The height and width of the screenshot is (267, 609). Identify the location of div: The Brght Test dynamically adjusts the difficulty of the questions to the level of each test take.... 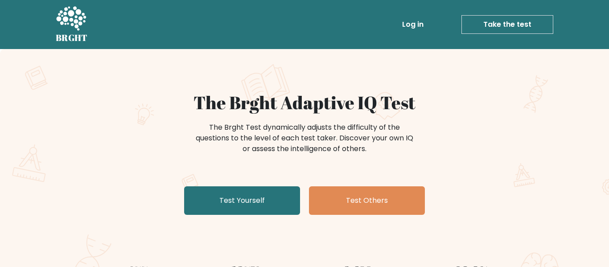
(304, 138).